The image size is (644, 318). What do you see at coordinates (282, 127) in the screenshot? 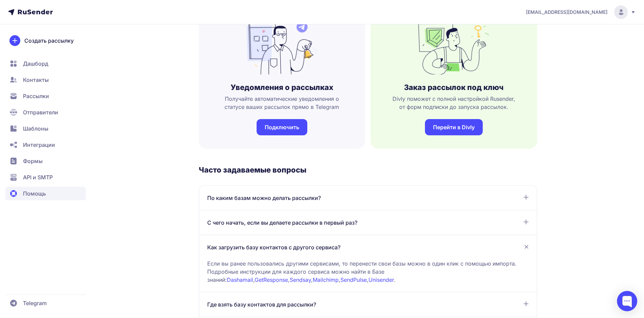
I see `a: Подключить` at bounding box center [282, 127].